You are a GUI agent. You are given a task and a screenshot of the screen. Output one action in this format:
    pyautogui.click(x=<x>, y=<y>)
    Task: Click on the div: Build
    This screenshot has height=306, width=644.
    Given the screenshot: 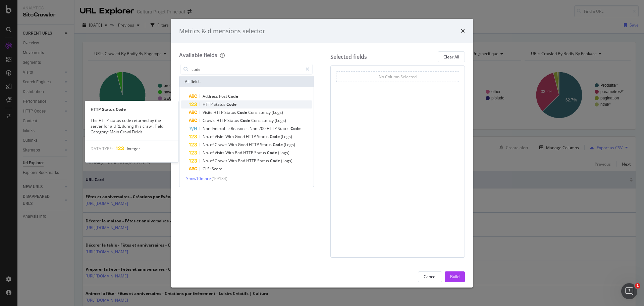 What is the action you would take?
    pyautogui.click(x=455, y=276)
    